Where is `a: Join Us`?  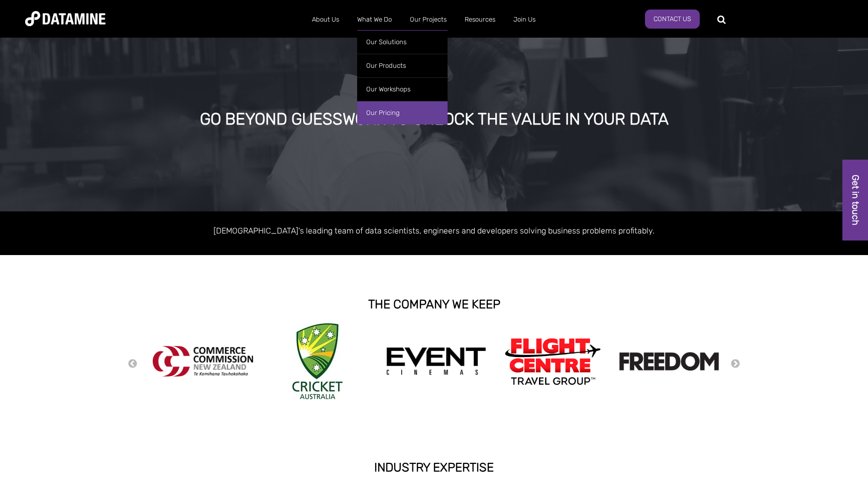
a: Join Us is located at coordinates (525, 19).